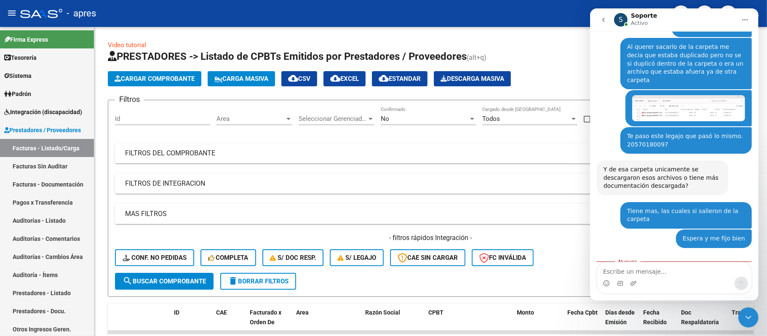 This screenshot has height=336, width=767. Describe the element at coordinates (16, 275) in the screenshot. I see `button: Selector de emoji` at that location.